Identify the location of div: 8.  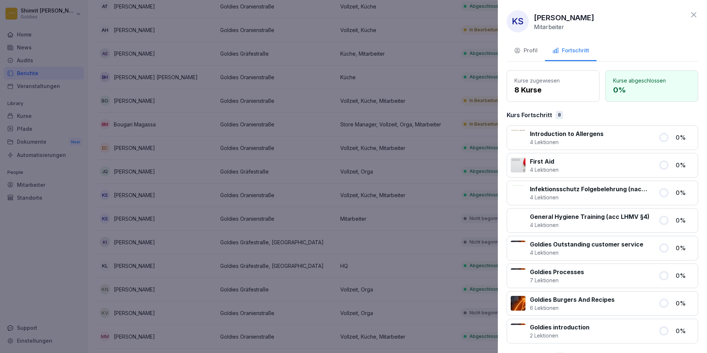
(559, 115).